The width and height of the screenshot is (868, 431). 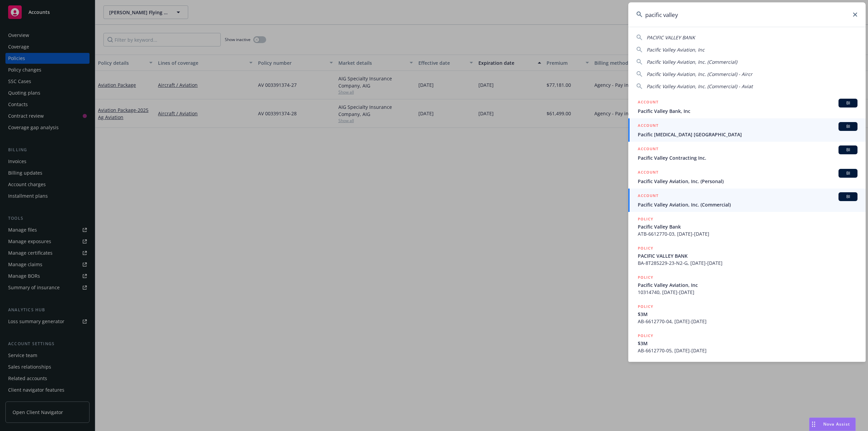 What do you see at coordinates (748, 181) in the screenshot?
I see `span: Pacific Valley Aviation, Inc. (Personal)` at bounding box center [748, 181].